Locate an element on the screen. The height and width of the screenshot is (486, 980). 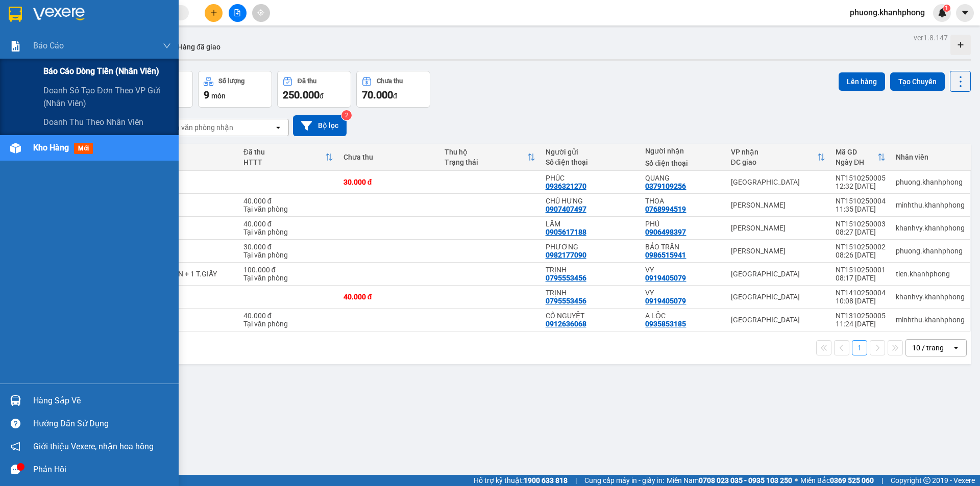
div: Hướng dẫn sử dụng is located at coordinates (102, 424).